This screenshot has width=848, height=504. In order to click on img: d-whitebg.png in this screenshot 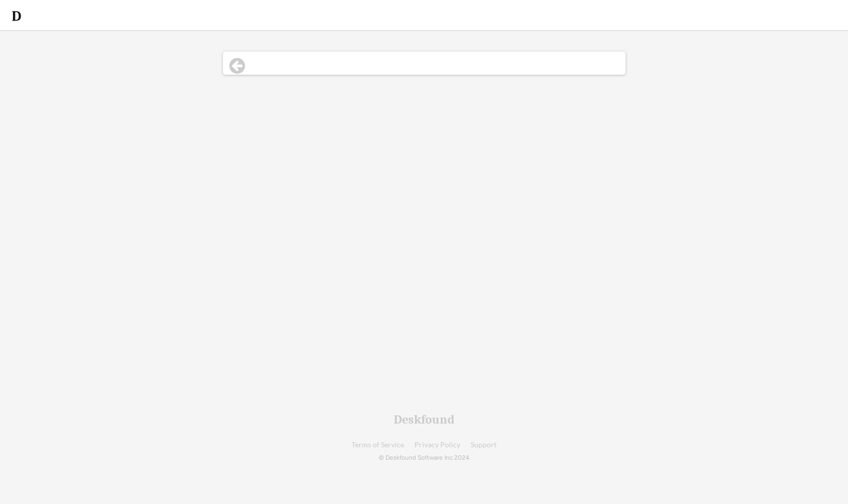, I will do `click(17, 16)`.